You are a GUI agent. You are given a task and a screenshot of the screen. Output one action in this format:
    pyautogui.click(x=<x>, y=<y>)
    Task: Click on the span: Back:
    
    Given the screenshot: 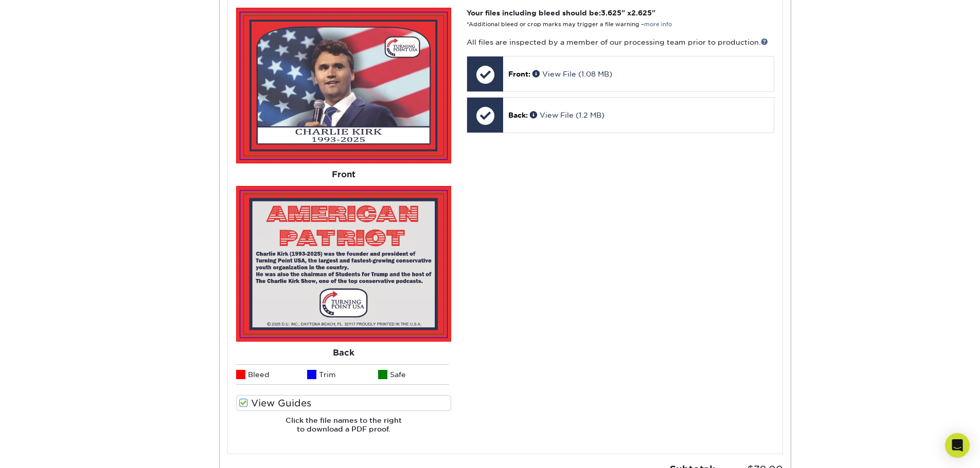 What is the action you would take?
    pyautogui.click(x=518, y=115)
    